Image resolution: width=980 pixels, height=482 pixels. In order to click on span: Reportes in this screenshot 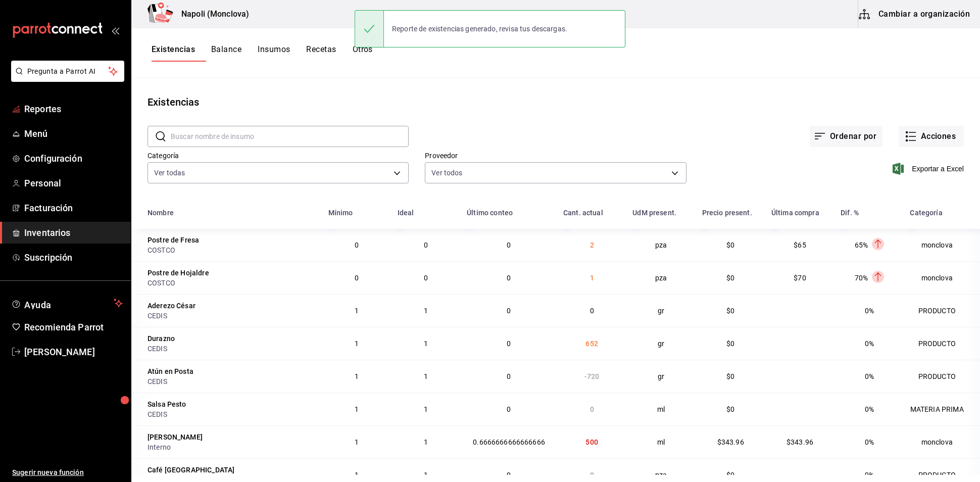, I will do `click(74, 109)`.